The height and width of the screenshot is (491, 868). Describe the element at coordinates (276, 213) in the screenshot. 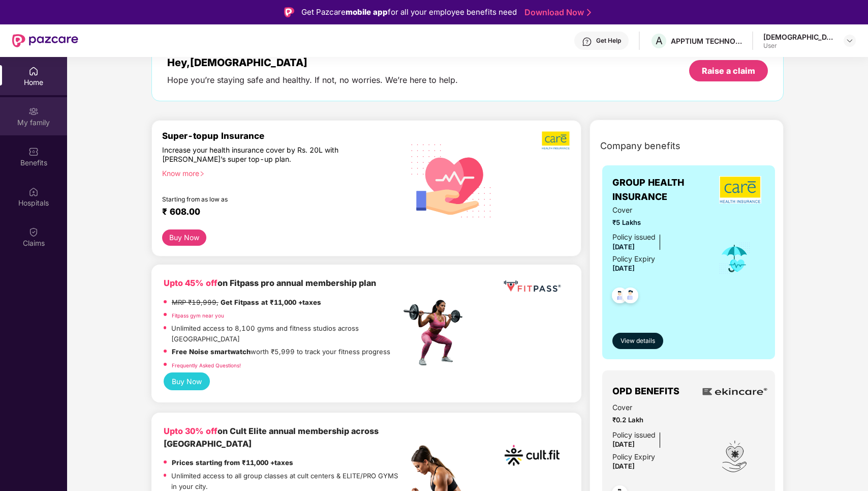

I see `div: ₹ 608.00` at that location.